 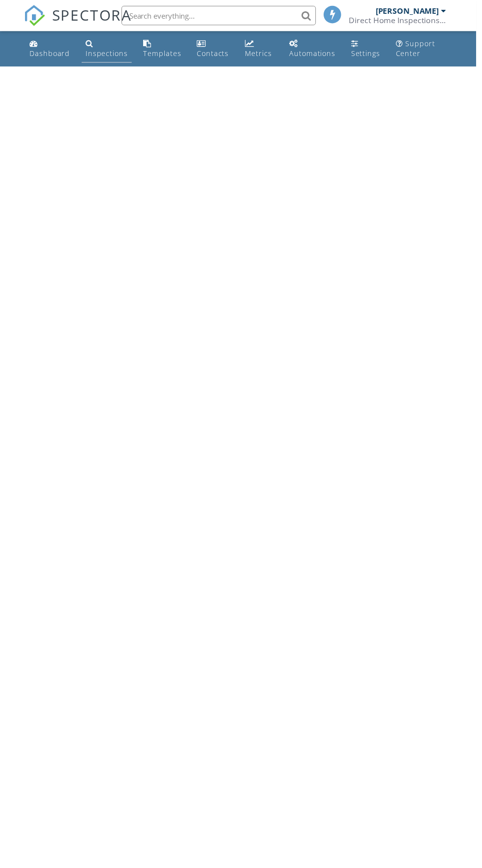 What do you see at coordinates (216, 54) in the screenshot?
I see `div: Contacts` at bounding box center [216, 54].